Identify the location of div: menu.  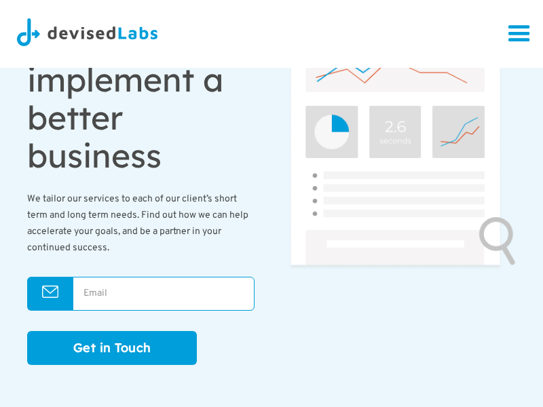
(519, 34).